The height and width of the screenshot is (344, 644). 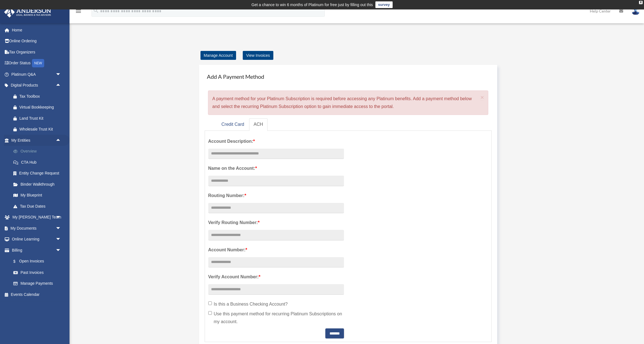 What do you see at coordinates (41, 118) in the screenshot?
I see `div: Land Trust Kit` at bounding box center [41, 118].